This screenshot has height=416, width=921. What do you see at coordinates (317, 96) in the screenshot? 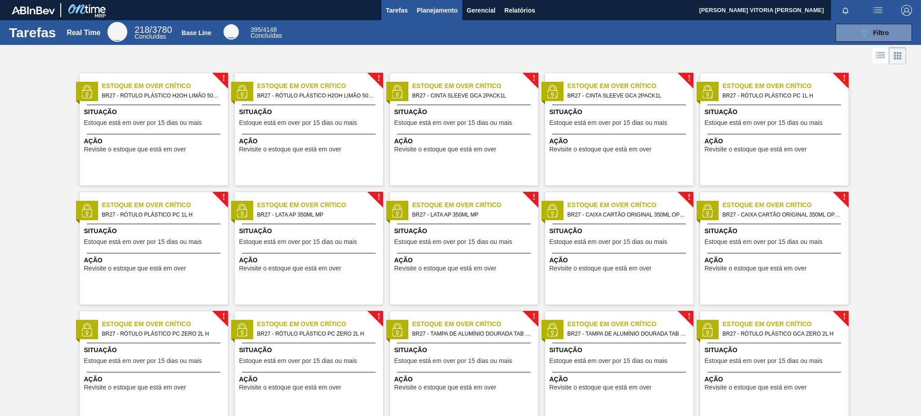
I see `span: BR27 - RÓTULO PLÁSTICO H2OH LIMÃO 500ML H` at bounding box center [317, 96].